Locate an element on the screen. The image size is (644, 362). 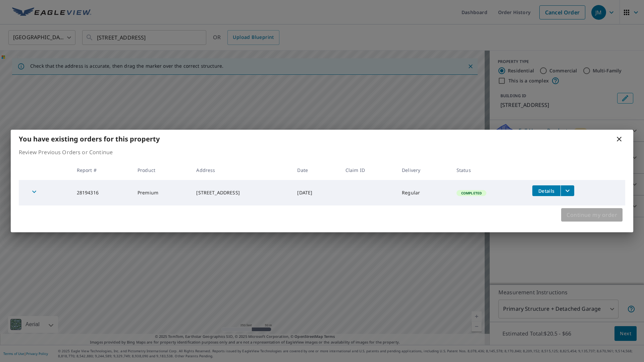
span: Completed is located at coordinates (471, 193).